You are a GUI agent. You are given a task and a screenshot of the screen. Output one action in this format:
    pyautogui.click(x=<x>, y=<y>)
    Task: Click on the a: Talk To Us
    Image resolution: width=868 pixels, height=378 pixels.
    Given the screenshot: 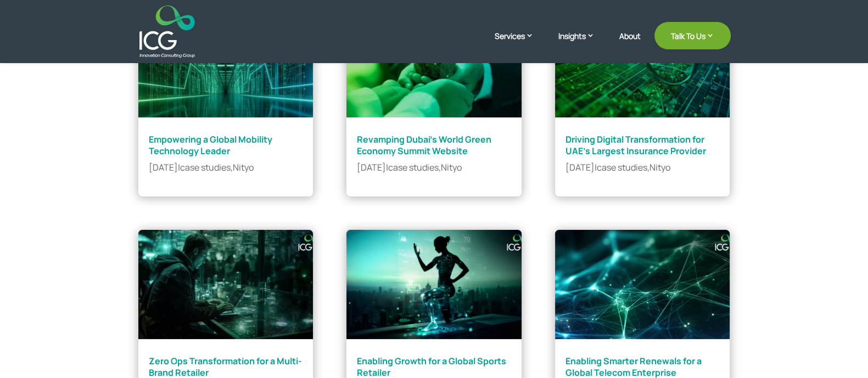 What is the action you would take?
    pyautogui.click(x=692, y=36)
    